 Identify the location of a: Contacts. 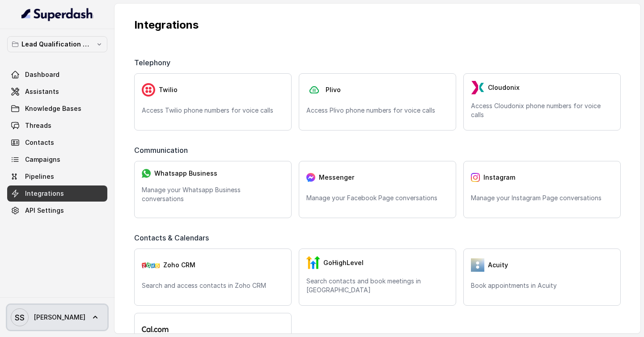
(57, 142).